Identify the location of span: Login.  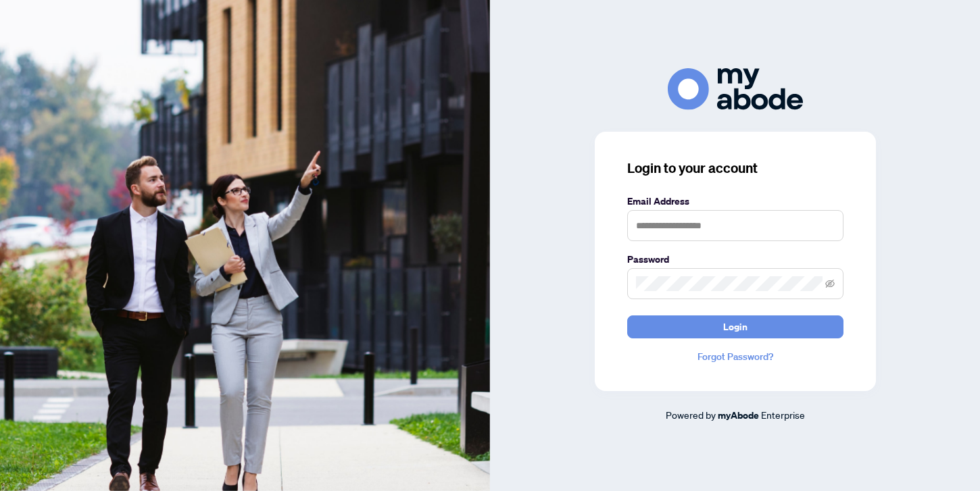
(735, 327).